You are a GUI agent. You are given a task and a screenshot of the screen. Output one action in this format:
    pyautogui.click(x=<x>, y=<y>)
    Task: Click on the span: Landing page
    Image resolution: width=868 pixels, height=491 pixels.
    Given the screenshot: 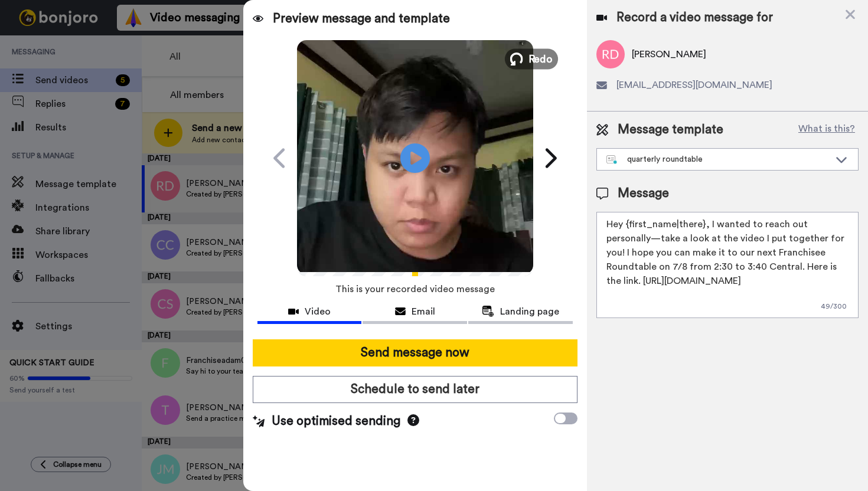 What is the action you would take?
    pyautogui.click(x=530, y=312)
    